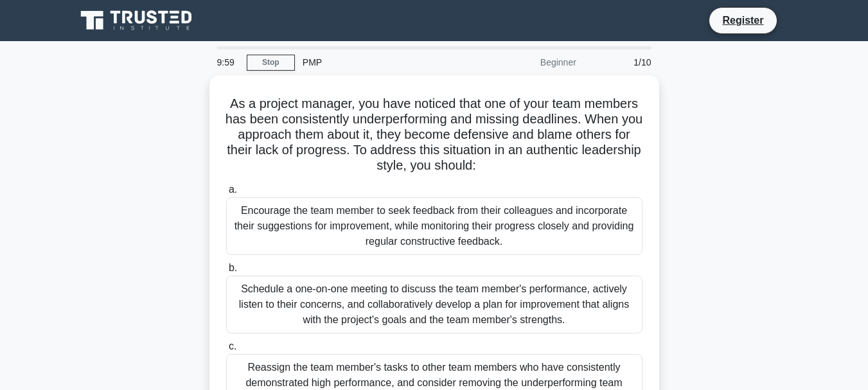  Describe the element at coordinates (233, 268) in the screenshot. I see `span: b.` at that location.